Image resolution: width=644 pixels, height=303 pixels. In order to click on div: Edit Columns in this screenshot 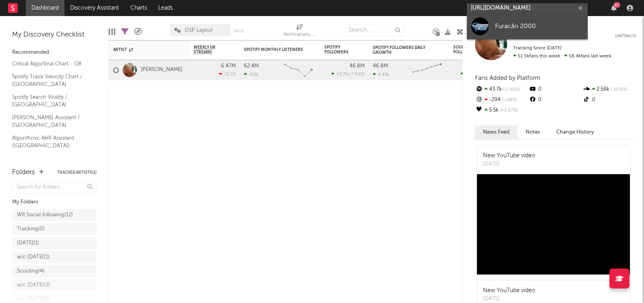, I will do `click(112, 32)`.